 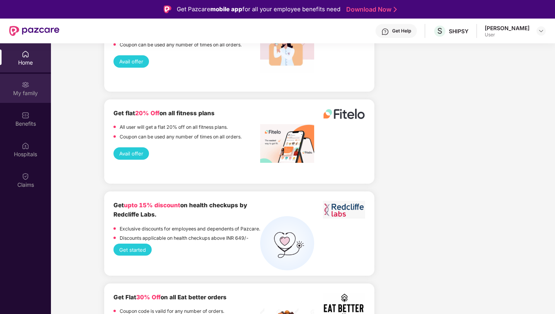 I want to click on div: Get Help, so click(x=402, y=31).